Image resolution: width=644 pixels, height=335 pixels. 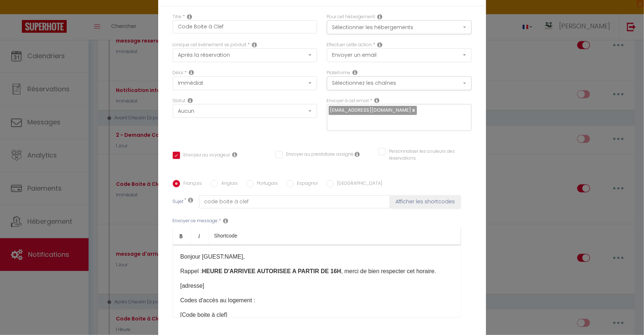 I want to click on i: Recipient, so click(x=377, y=101).